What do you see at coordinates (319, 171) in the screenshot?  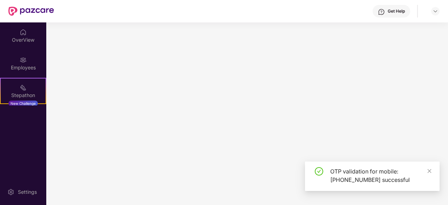 I see `span: check-circle` at bounding box center [319, 171].